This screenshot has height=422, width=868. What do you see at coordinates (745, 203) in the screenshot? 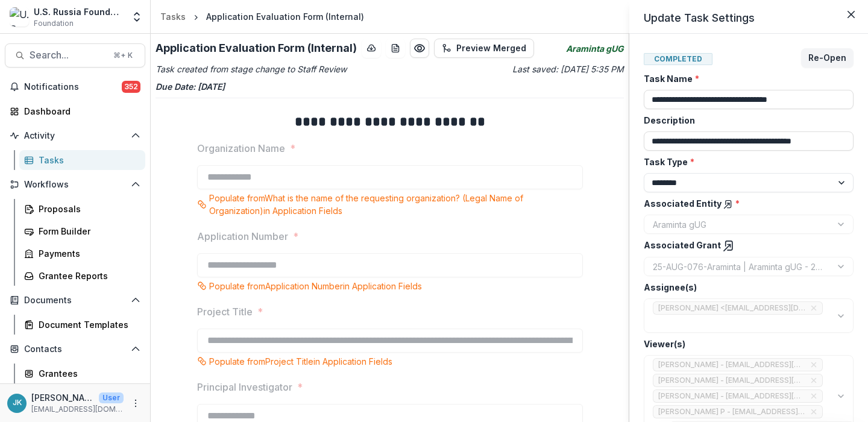
I see `label: Associated Entity` at bounding box center [745, 203].